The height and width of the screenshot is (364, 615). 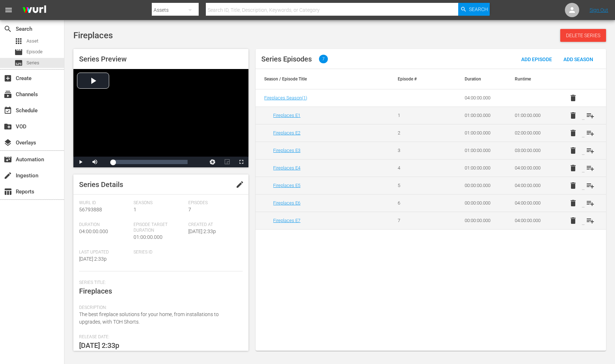 What do you see at coordinates (227, 162) in the screenshot?
I see `button: Picture-in-Picture` at bounding box center [227, 162].